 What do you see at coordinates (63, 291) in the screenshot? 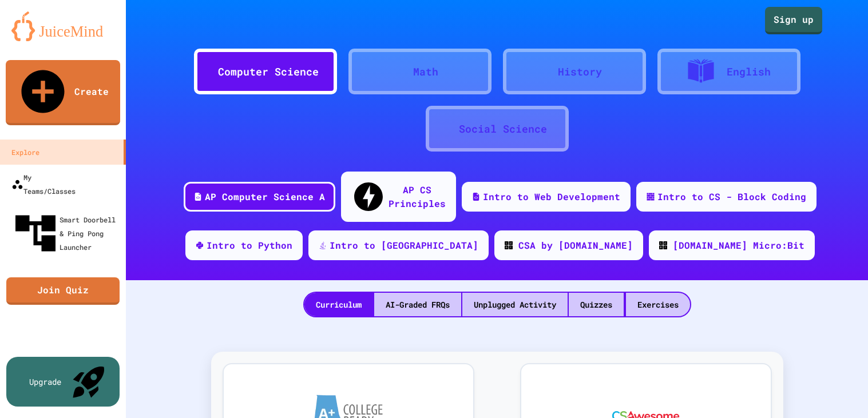
I see `a: Join Quiz` at bounding box center [63, 291].